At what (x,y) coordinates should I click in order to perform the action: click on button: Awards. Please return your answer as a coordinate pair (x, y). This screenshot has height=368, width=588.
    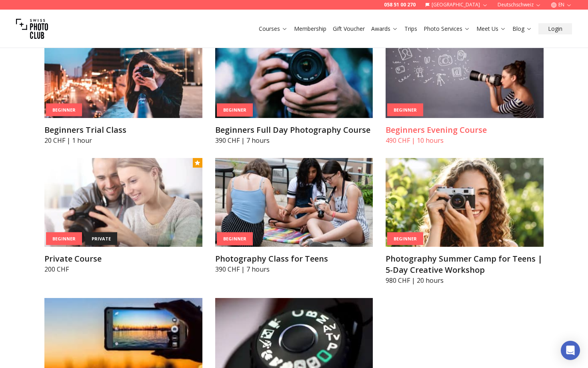
    Looking at the image, I should click on (384, 29).